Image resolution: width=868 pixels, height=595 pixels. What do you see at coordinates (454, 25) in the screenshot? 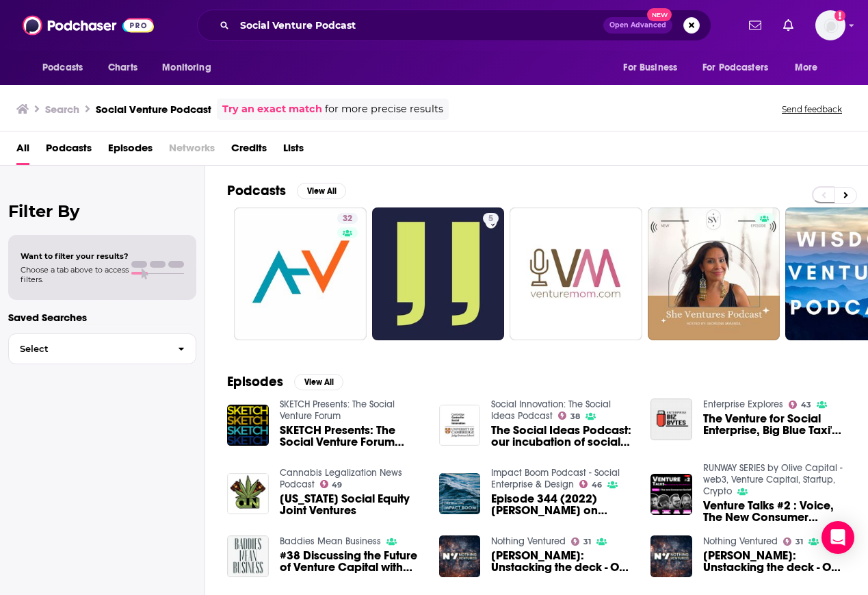
I see `div: Search podcasts, credits, & more...` at bounding box center [454, 25].